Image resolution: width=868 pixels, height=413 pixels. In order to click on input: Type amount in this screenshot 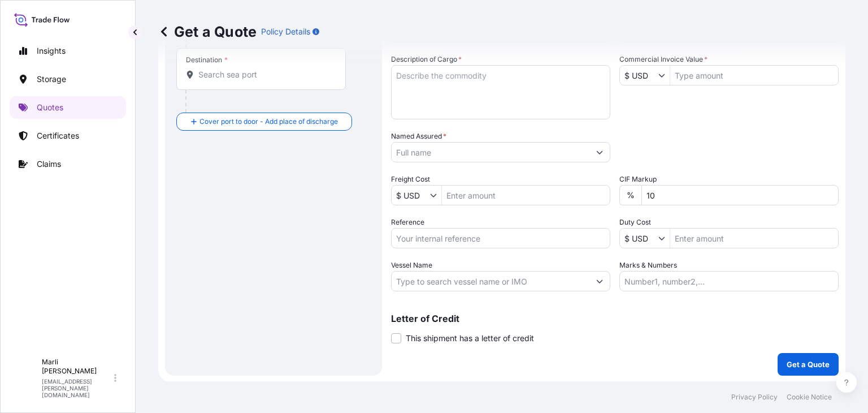, I will do `click(753, 75)`.